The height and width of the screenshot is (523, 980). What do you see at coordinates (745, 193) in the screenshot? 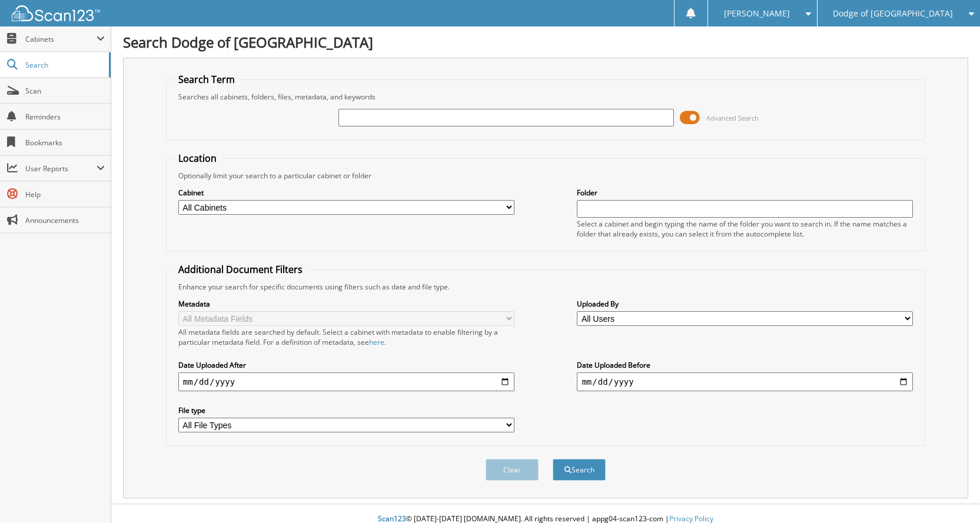
I see `label: Folder` at bounding box center [745, 193].